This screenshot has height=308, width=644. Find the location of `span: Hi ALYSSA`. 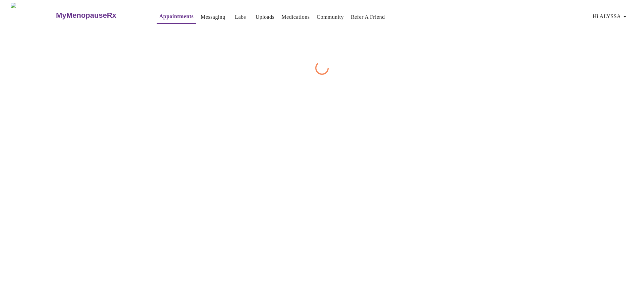

span: Hi ALYSSA is located at coordinates (611, 17).